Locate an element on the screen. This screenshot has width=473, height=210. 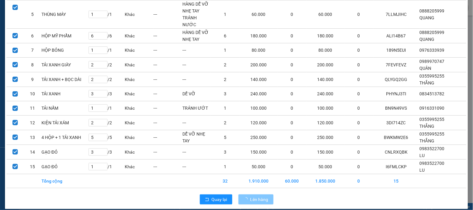
td: 1 is located at coordinates (225, 166).